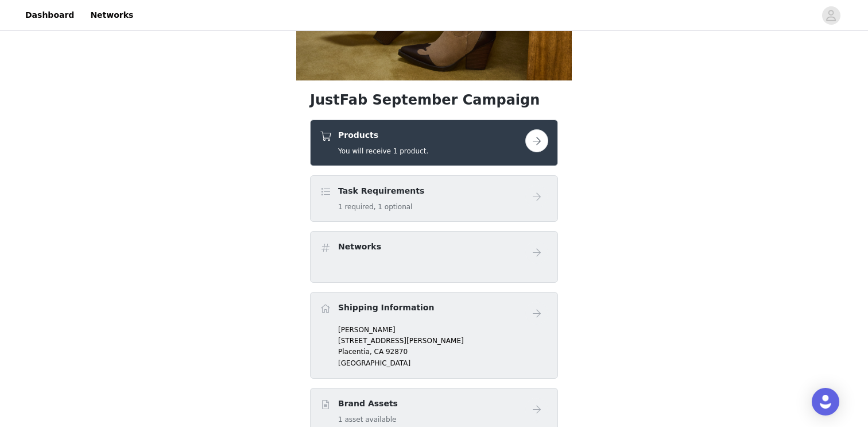  Describe the element at coordinates (434, 335) in the screenshot. I see `div: Shipping Information` at that location.